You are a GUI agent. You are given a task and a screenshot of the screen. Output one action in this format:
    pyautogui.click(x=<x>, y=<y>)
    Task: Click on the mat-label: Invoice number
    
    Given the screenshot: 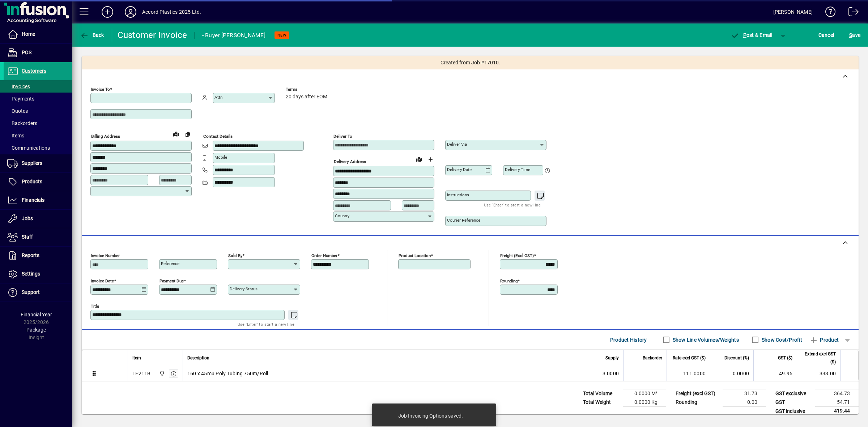 What is the action you would take?
    pyautogui.click(x=106, y=256)
    